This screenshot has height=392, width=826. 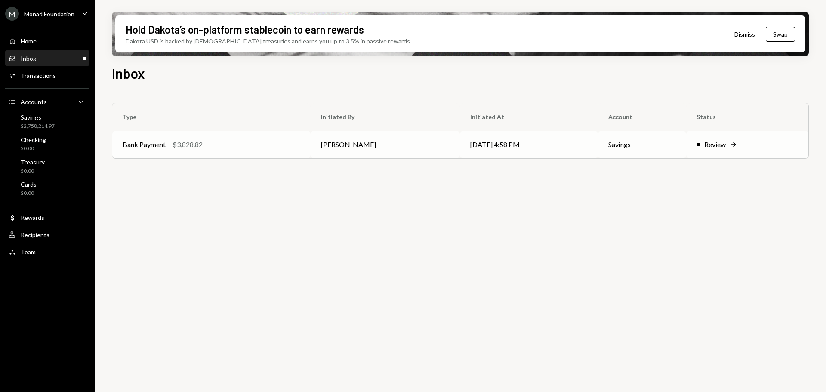 I want to click on a: Rewards, so click(x=47, y=217).